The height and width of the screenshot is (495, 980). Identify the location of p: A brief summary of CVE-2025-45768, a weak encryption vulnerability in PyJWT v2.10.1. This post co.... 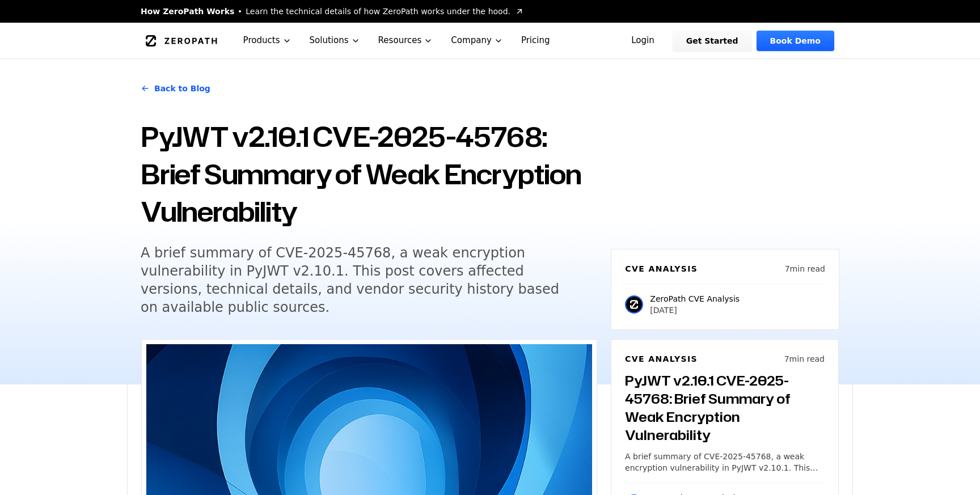
(724, 462).